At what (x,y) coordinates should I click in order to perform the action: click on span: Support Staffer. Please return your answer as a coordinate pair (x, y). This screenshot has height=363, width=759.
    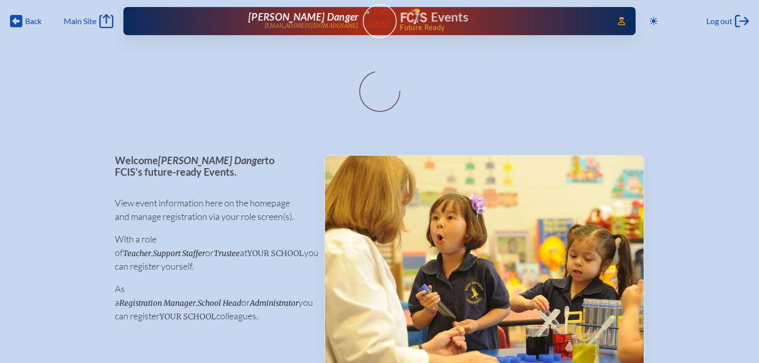
    Looking at the image, I should click on (179, 253).